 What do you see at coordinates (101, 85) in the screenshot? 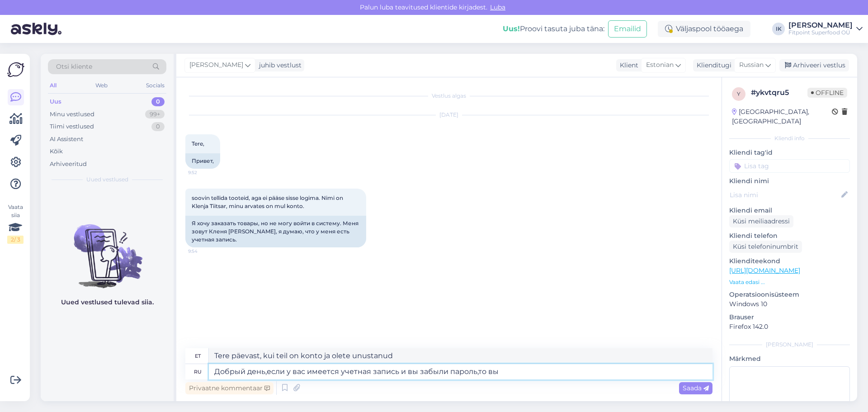
I see `div: Web` at bounding box center [101, 85].